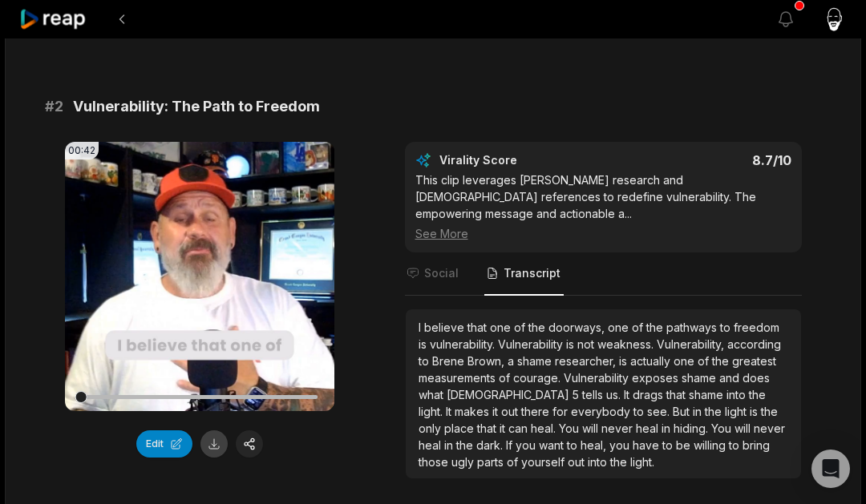 This screenshot has width=866, height=504. I want to click on span: freedom, so click(756, 327).